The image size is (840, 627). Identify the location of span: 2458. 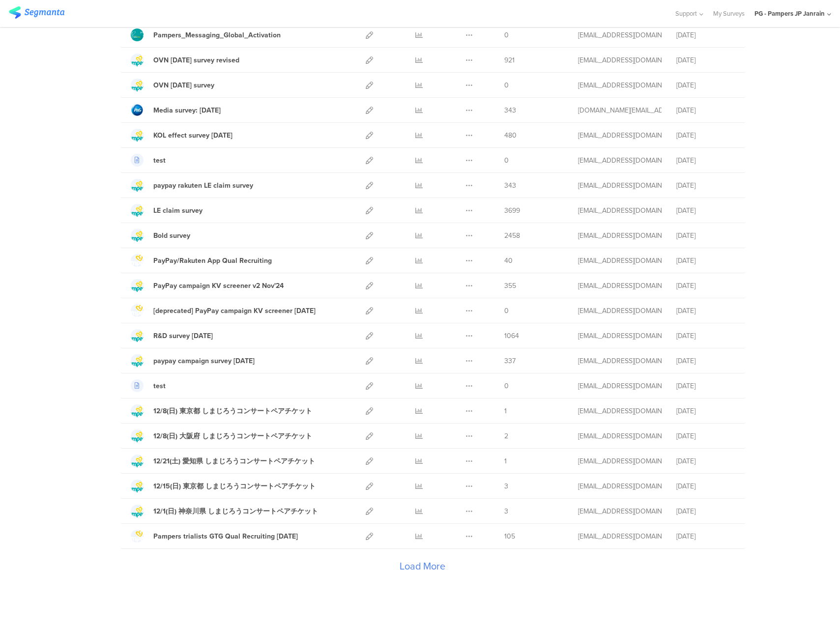
(512, 236).